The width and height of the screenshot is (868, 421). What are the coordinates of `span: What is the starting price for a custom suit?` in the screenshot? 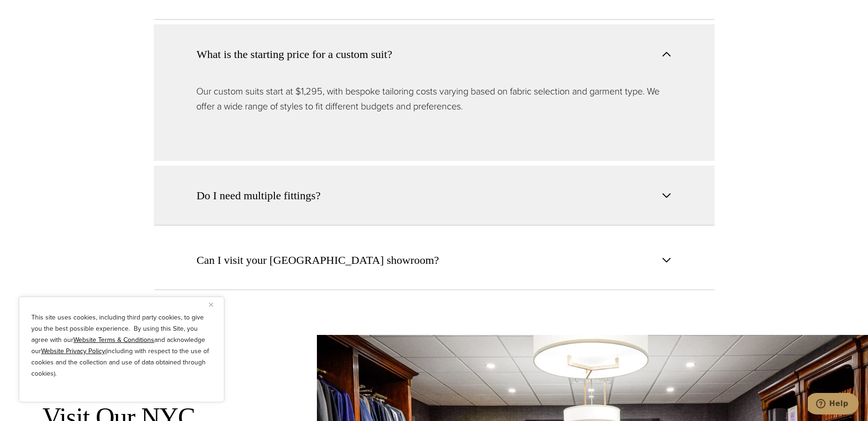 It's located at (294, 54).